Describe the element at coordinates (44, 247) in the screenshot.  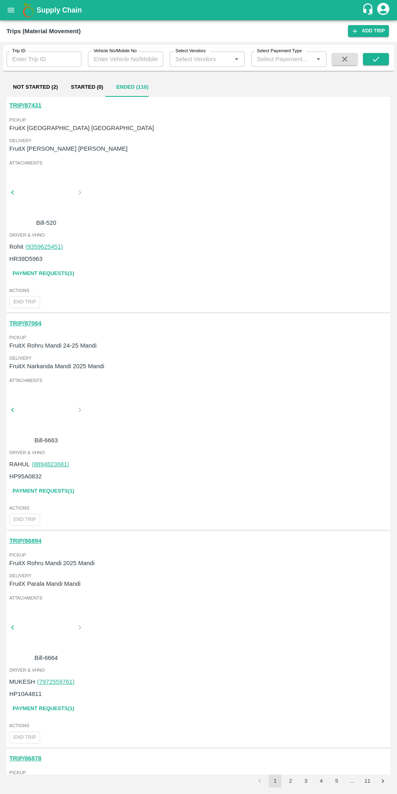
I see `a: (9359625451)` at that location.